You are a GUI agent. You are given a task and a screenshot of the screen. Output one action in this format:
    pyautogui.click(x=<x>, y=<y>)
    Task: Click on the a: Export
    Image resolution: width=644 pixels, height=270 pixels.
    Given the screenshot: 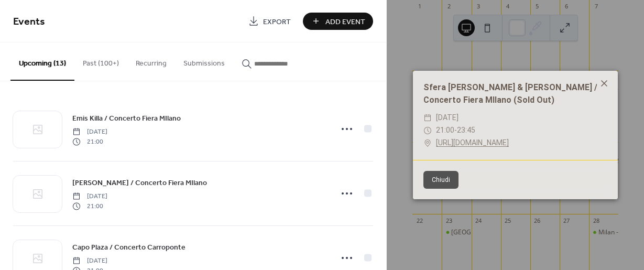 What is the action you would take?
    pyautogui.click(x=269, y=21)
    